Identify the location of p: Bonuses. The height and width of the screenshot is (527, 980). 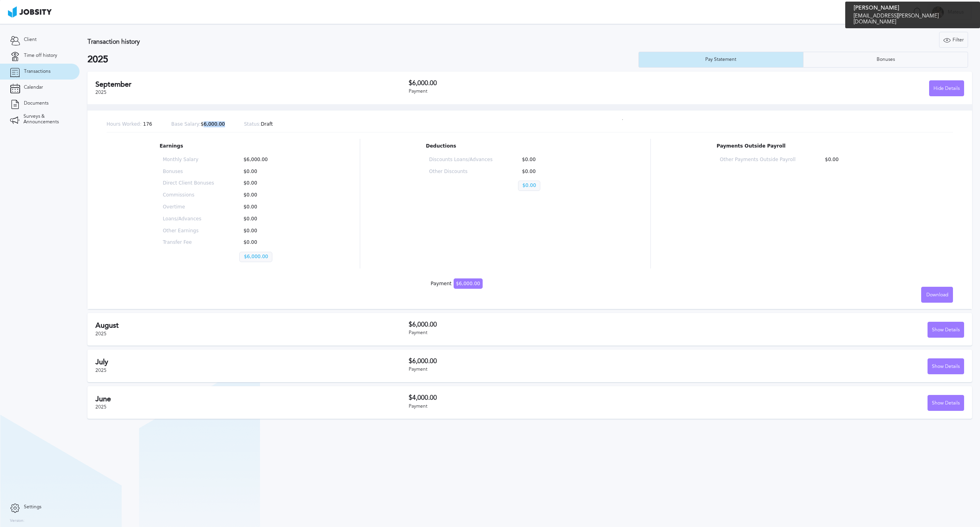
(188, 172).